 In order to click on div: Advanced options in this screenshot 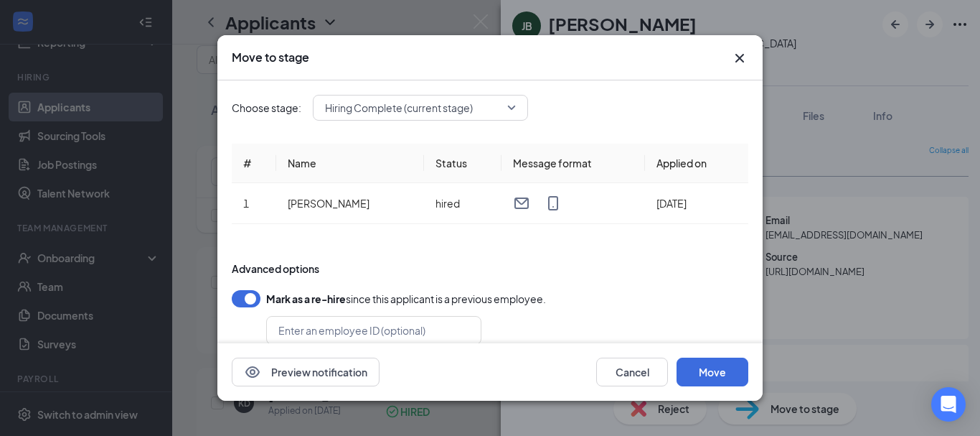, I will do `click(490, 268)`.